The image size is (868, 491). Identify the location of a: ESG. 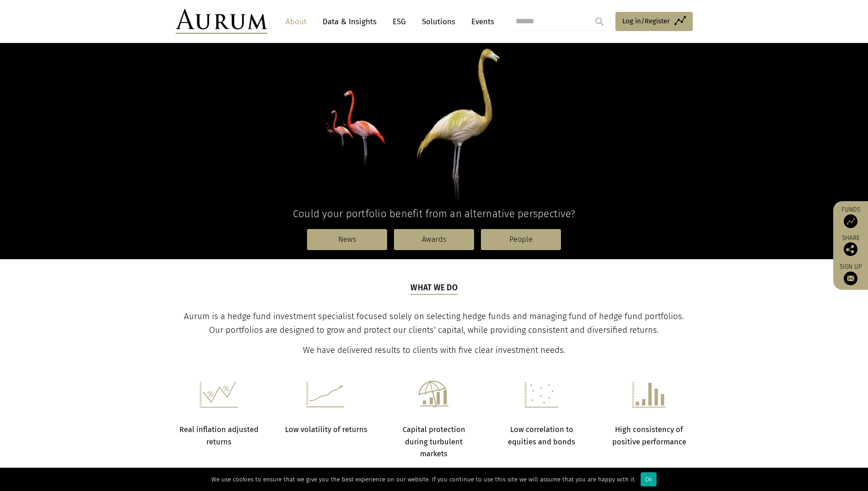
(399, 21).